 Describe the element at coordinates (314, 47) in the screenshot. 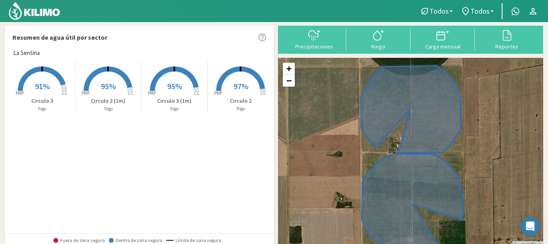

I see `div: Precipitaciones` at that location.